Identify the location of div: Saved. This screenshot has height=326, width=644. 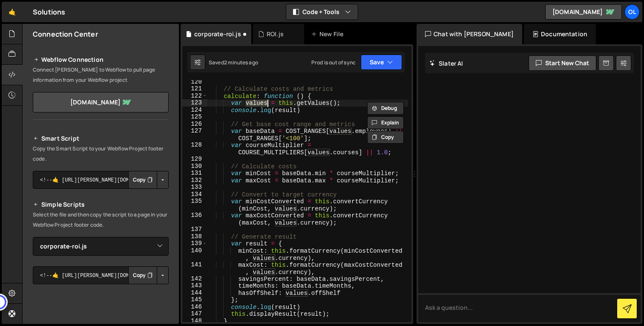
(233, 63).